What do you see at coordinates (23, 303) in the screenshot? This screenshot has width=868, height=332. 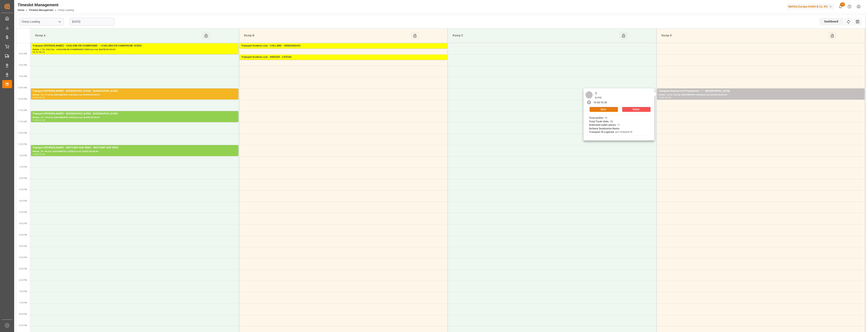 I see `span: 7:30 PM` at bounding box center [23, 303].